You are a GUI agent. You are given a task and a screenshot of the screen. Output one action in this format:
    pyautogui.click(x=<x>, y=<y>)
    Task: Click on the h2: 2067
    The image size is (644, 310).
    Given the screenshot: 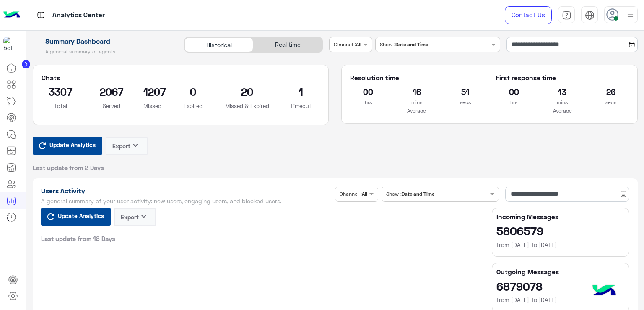 What is the action you would take?
    pyautogui.click(x=111, y=91)
    